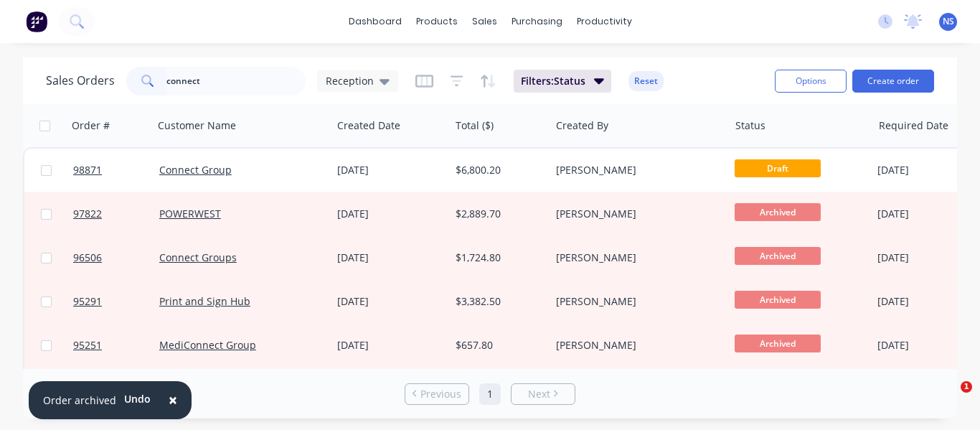 The height and width of the screenshot is (430, 980). What do you see at coordinates (204, 301) in the screenshot?
I see `a: Print and Sign Hub` at bounding box center [204, 301].